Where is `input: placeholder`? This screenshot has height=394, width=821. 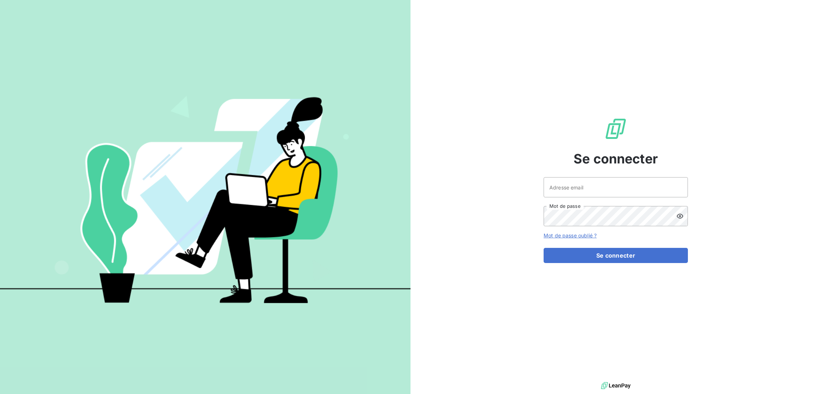 input: placeholder is located at coordinates (616, 187).